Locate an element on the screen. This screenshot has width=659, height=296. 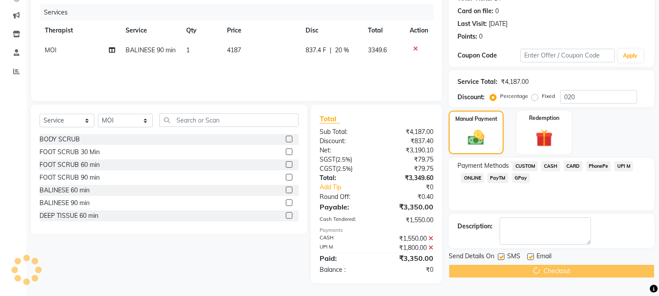
span: PayTM is located at coordinates (498, 178).